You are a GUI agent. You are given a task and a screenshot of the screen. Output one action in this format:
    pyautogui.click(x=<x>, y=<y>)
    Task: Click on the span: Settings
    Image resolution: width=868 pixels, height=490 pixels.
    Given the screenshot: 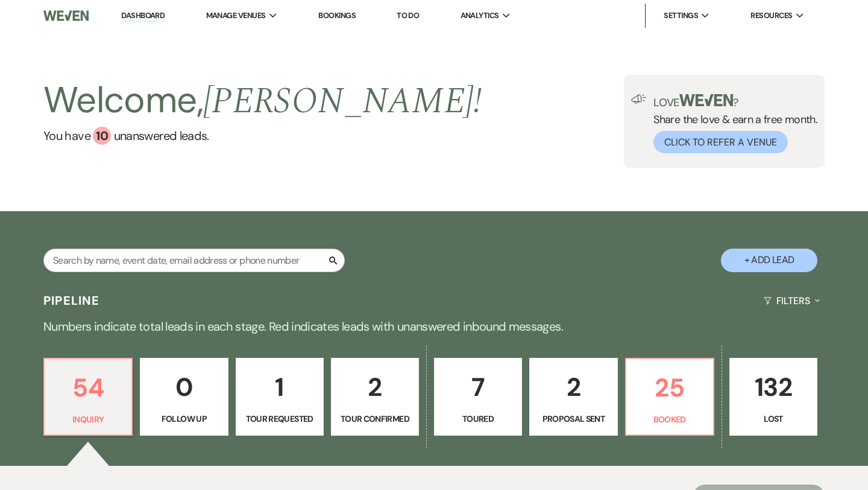 What is the action you would take?
    pyautogui.click(x=681, y=15)
    